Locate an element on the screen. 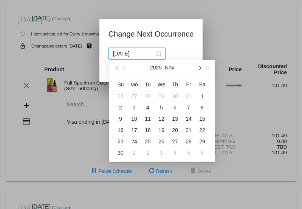 Image resolution: width=302 pixels, height=209 pixels. div: 18 is located at coordinates (148, 130).